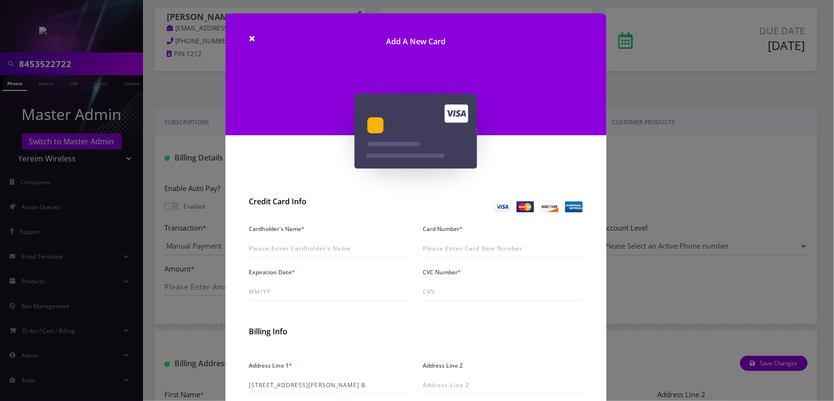 Image resolution: width=834 pixels, height=401 pixels. Describe the element at coordinates (271, 366) in the screenshot. I see `label: Address Line 1` at that location.